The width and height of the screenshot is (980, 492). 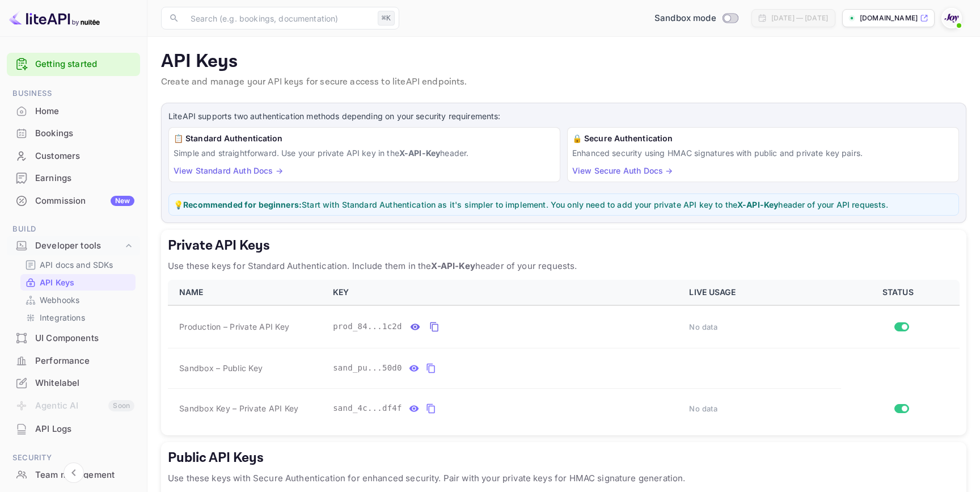 I want to click on a: API Logs, so click(x=73, y=429).